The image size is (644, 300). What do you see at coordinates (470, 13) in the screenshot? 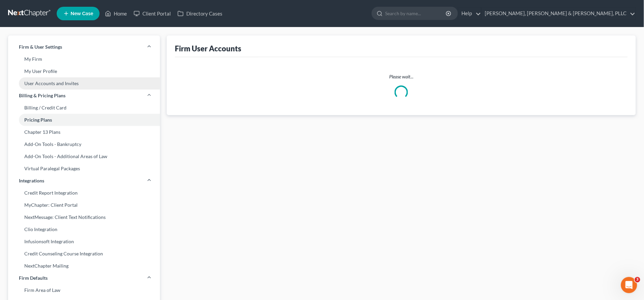
I see `a: Help` at bounding box center [470, 13].